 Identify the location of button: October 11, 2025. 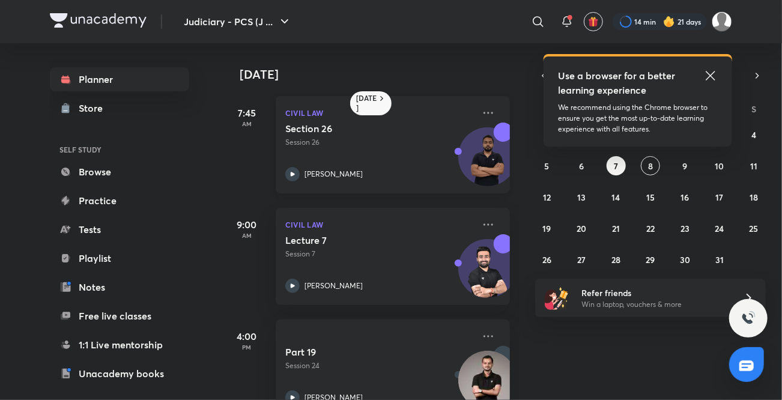
(754, 166).